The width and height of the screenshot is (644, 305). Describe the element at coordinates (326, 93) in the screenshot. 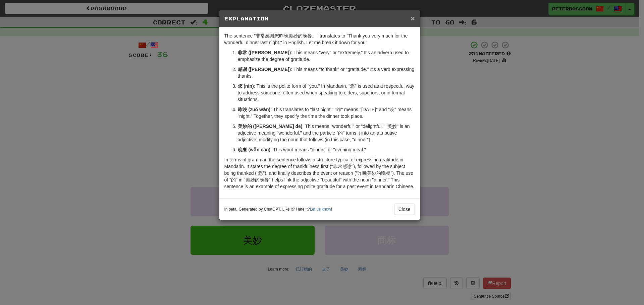

I see `p: : This is the polite form of "you." In Mandarin, "您" is used as a respectful way to address someo...` at that location.